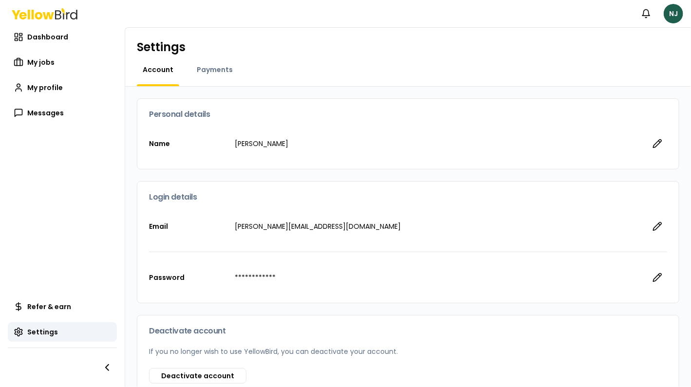  What do you see at coordinates (62, 37) in the screenshot?
I see `a: Dashboard` at bounding box center [62, 37].